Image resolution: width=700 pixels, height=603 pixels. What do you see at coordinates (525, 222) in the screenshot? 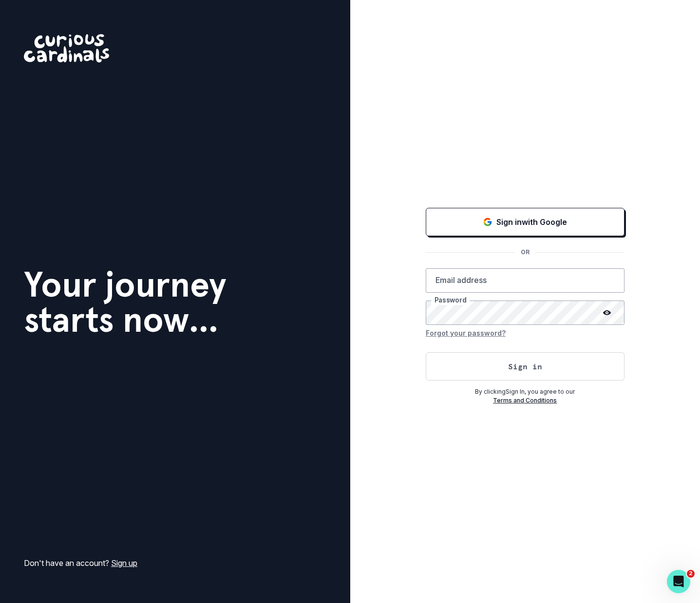
I see `button: Sign in with Google (GSuite)` at bounding box center [525, 222].